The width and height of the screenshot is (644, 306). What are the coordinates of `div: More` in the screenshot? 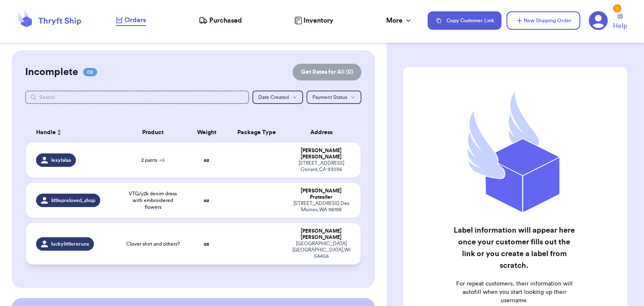 It's located at (399, 20).